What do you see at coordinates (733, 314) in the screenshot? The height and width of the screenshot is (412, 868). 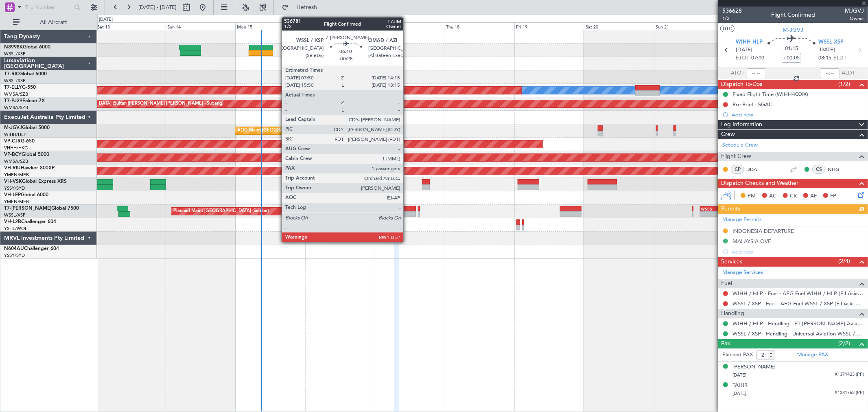 I see `span: Handling` at bounding box center [733, 314].